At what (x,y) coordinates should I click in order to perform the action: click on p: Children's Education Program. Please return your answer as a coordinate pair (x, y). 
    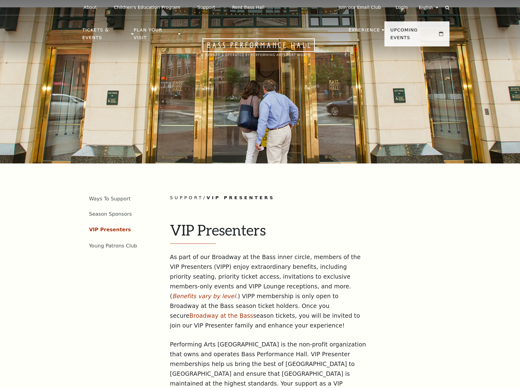
    Looking at the image, I should click on (147, 7).